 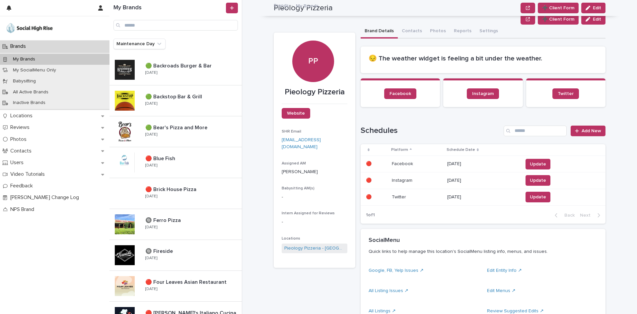 I want to click on a: Review Suggested Edits ↗, so click(x=515, y=311).